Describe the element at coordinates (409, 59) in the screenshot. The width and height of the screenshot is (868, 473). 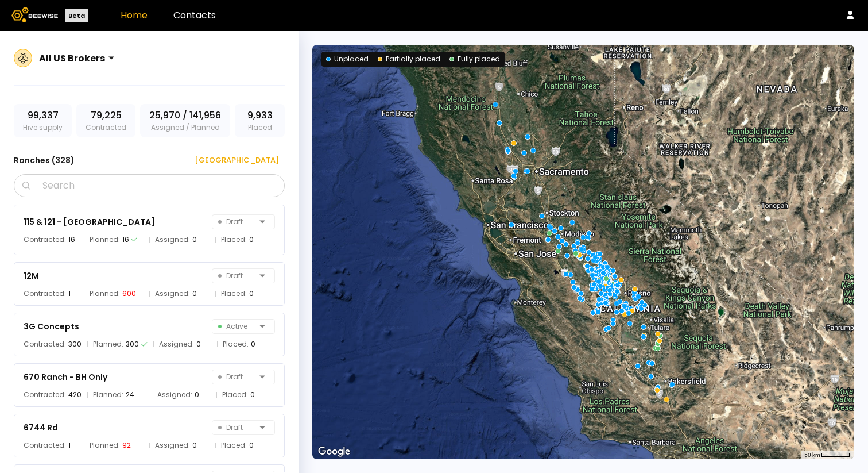
I see `div: Partially placed` at that location.